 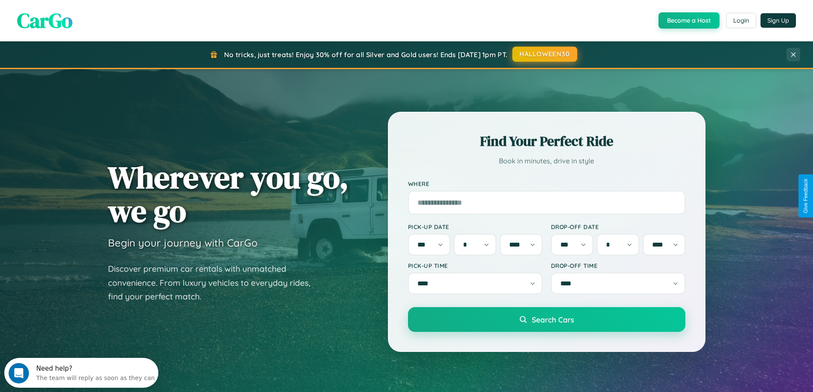 What do you see at coordinates (547, 320) in the screenshot?
I see `button: Search Cars` at bounding box center [547, 320].